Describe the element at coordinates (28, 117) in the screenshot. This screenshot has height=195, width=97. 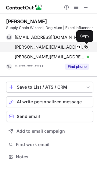
I see `span: Send email` at that location.